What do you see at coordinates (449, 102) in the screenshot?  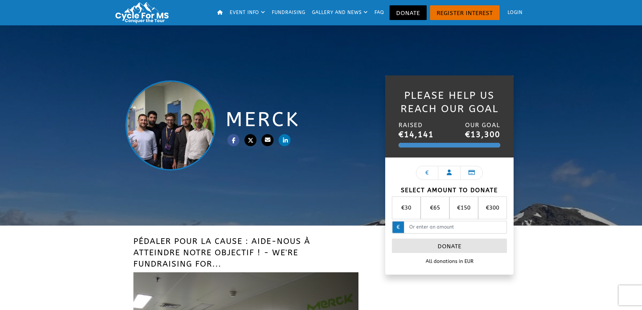 I see `h2: Please Help Us Reach Our Goal` at bounding box center [449, 102].